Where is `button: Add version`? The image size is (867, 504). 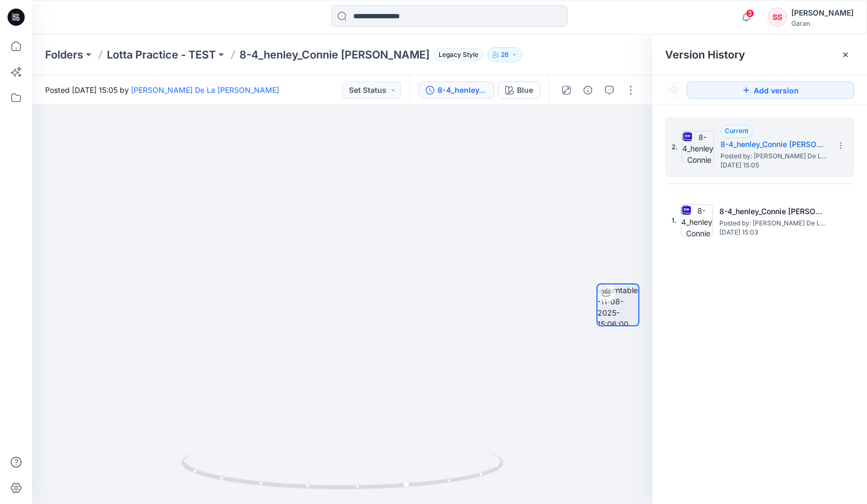 button: Add version is located at coordinates (770, 91).